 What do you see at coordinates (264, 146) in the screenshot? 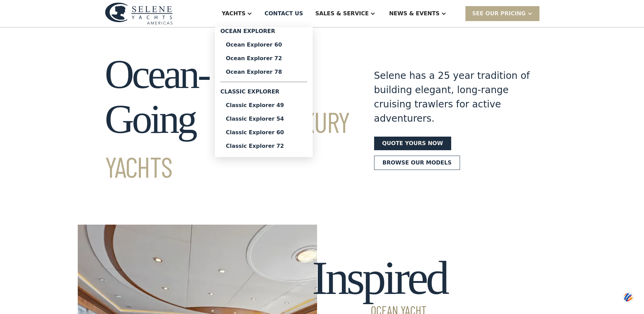
I see `a: Classic Explorer 72` at bounding box center [264, 146].